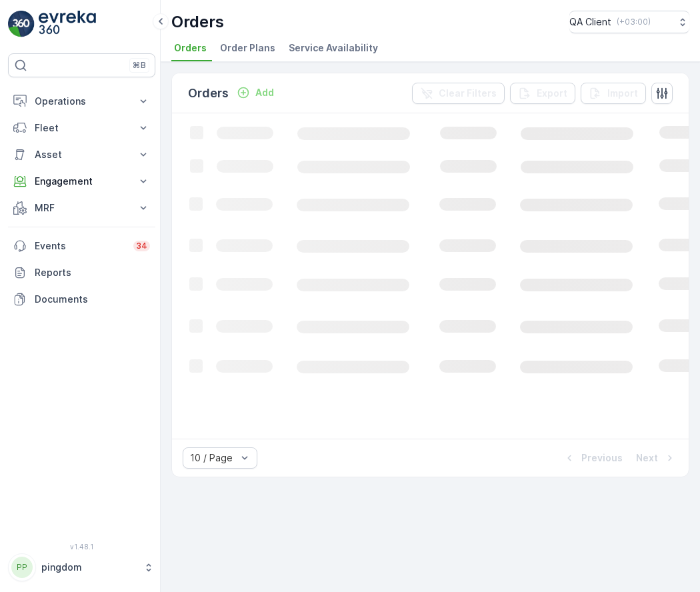  I want to click on p: Previous, so click(602, 458).